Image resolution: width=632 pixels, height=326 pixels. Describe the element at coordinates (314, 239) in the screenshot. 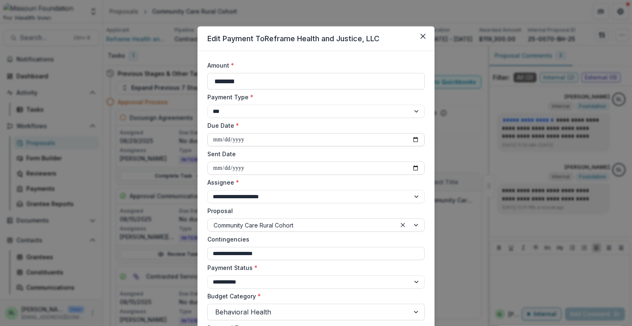

I see `label: Contingencies` at that location.